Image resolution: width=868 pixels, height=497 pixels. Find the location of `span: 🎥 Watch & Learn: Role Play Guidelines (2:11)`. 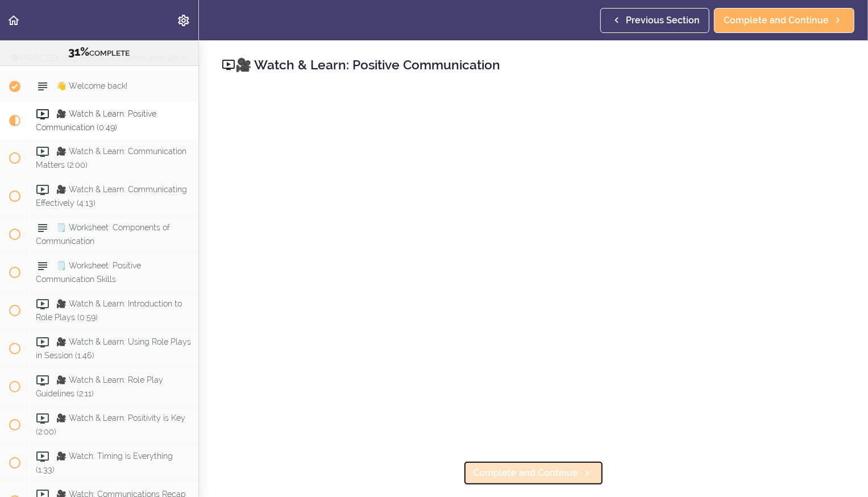

span: 🎥 Watch & Learn: Role Play Guidelines (2:11) is located at coordinates (100, 386).